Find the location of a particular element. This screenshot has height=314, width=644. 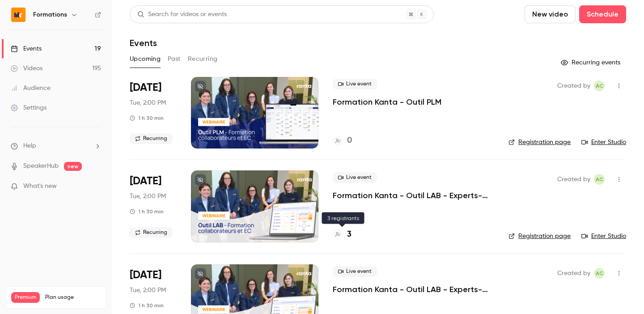

button: Past is located at coordinates (174, 59).